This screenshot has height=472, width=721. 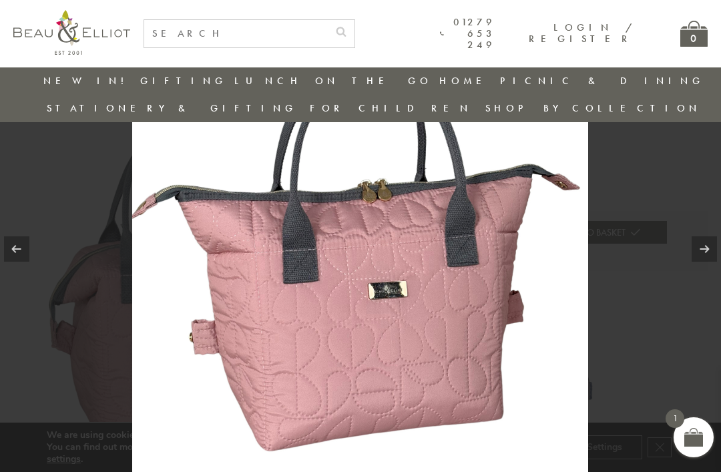 I want to click on a: 0, so click(x=694, y=33).